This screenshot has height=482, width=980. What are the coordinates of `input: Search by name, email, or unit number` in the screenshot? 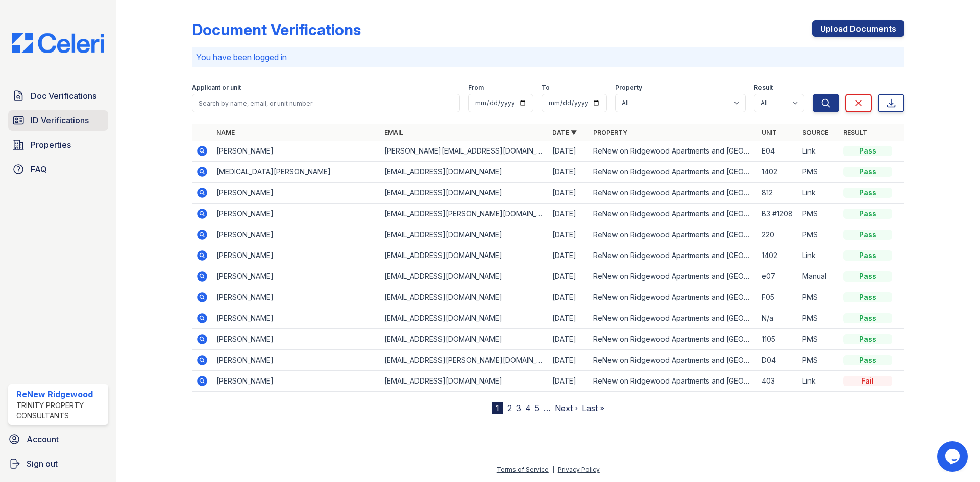 It's located at (326, 103).